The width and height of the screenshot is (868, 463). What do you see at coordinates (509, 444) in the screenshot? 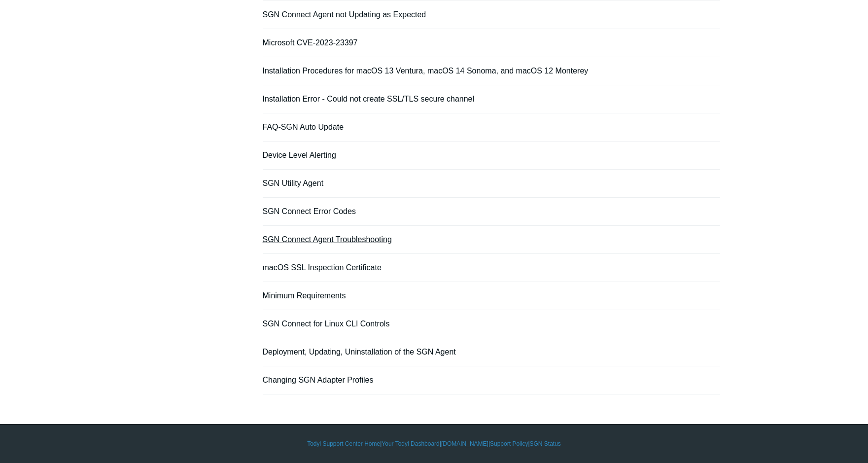
I see `a: Support Policy` at bounding box center [509, 444].